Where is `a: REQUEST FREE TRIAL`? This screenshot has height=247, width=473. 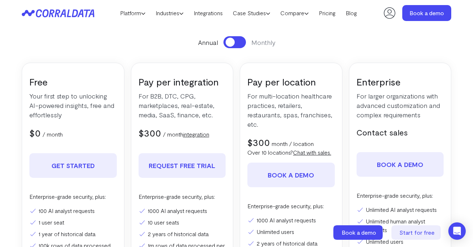 a: REQUEST FREE TRIAL is located at coordinates (182, 166).